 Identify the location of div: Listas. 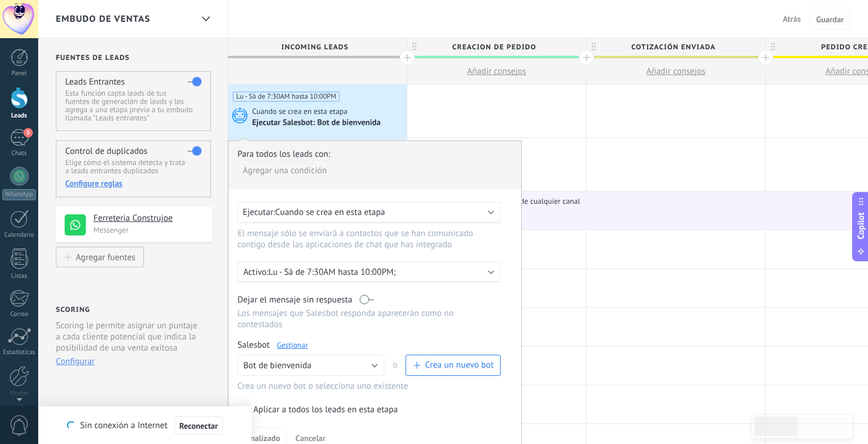
(19, 276).